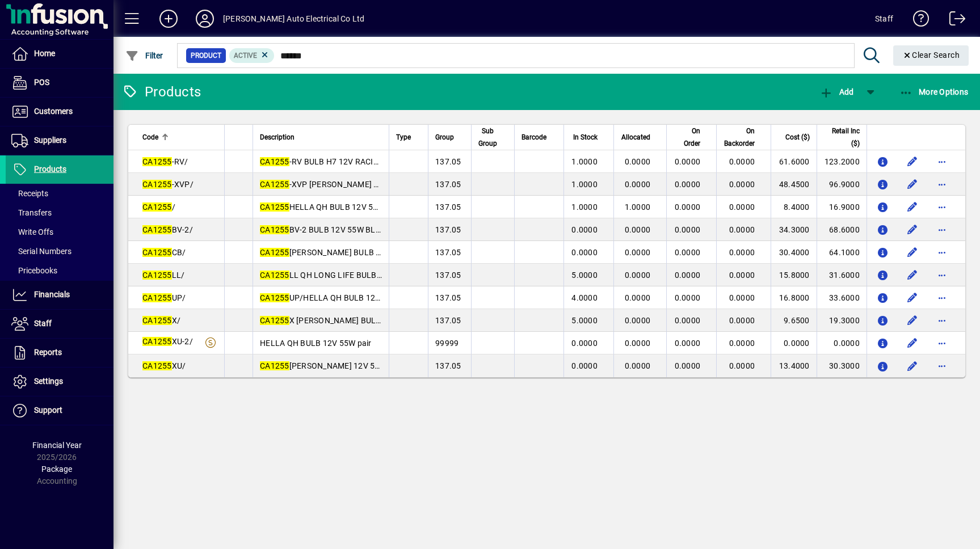 The width and height of the screenshot is (980, 549). Describe the element at coordinates (41, 251) in the screenshot. I see `span: Serial Numbers` at that location.